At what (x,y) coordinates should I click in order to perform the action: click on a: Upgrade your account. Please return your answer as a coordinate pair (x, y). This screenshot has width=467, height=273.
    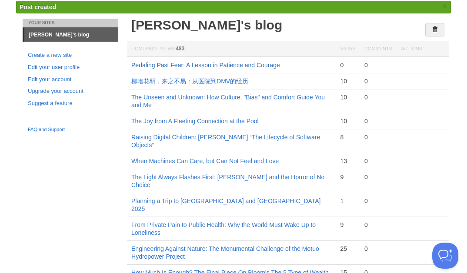
    Looking at the image, I should click on (70, 91).